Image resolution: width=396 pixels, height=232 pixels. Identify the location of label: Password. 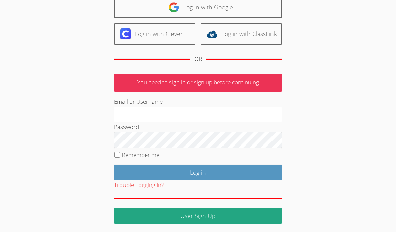
(127, 127).